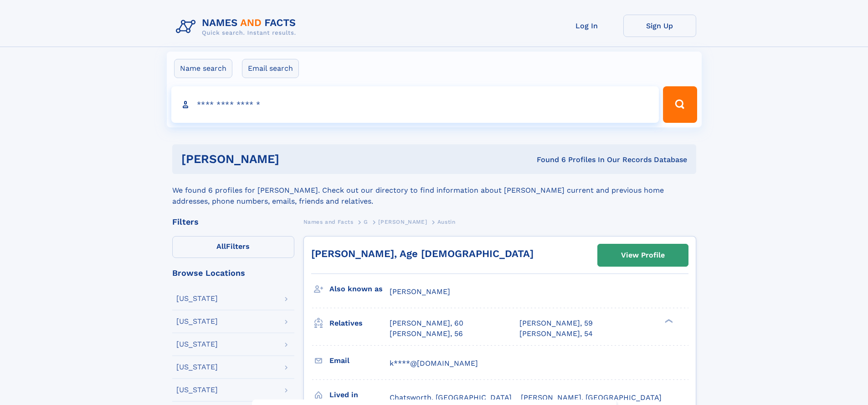 This screenshot has height=405, width=868. What do you see at coordinates (660, 26) in the screenshot?
I see `a: Sign Up` at bounding box center [660, 26].